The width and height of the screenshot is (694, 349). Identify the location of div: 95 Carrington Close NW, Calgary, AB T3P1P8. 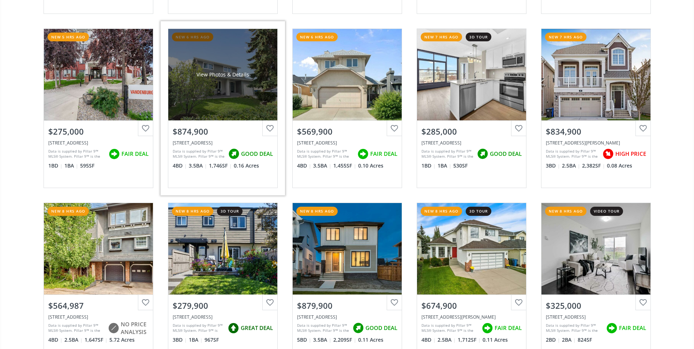
(596, 143).